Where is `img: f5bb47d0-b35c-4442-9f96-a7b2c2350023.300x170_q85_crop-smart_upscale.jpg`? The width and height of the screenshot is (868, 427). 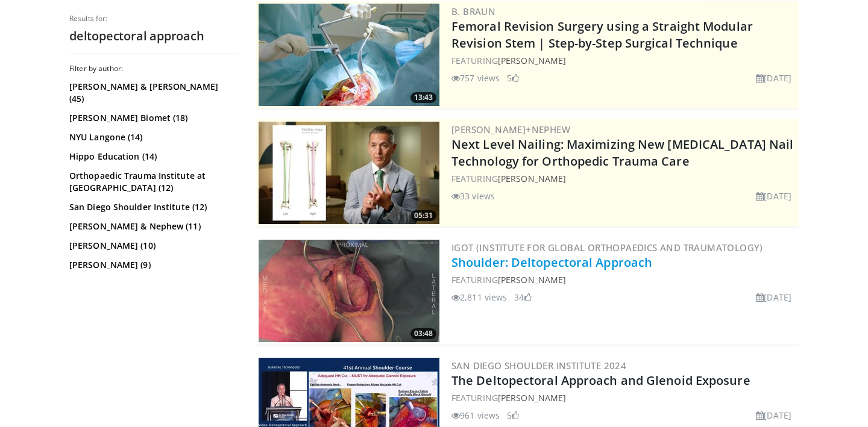
img: f5bb47d0-b35c-4442-9f96-a7b2c2350023.300x170_q85_crop-smart_upscale.jpg is located at coordinates (349, 173).